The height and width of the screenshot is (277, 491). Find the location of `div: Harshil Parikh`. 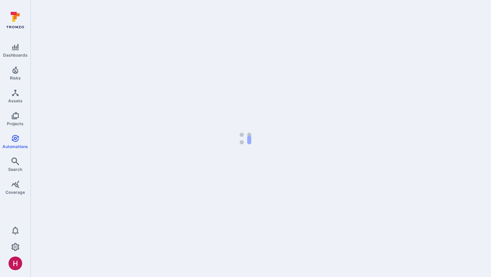

div: Harshil Parikh is located at coordinates (15, 263).